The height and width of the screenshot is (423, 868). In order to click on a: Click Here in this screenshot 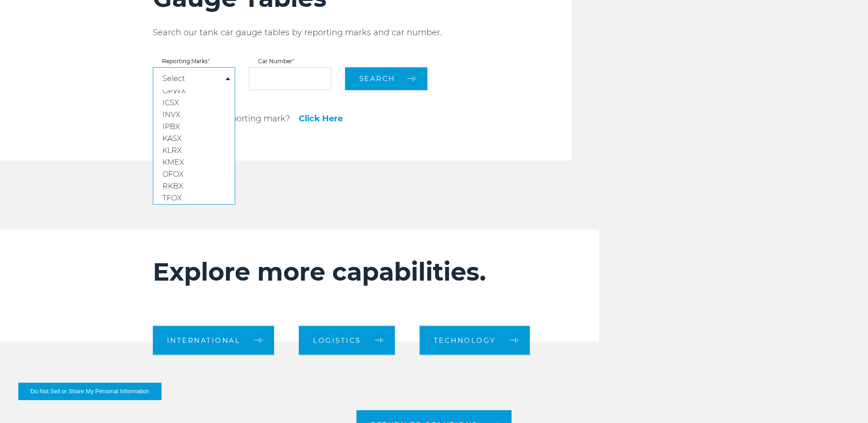, I will do `click(321, 118)`.